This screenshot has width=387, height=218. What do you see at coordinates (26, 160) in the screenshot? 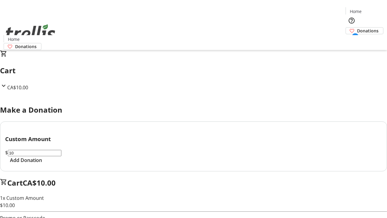
I see `button: Add Donation` at bounding box center [26, 160].